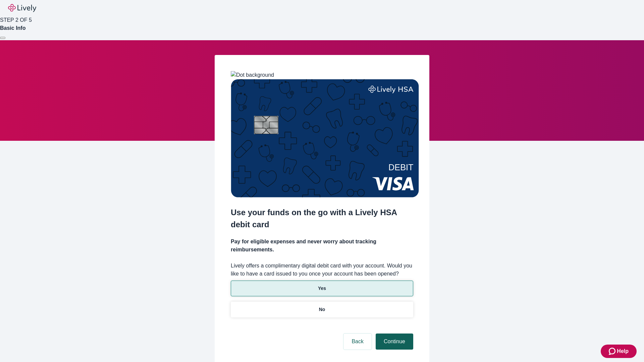  I want to click on label: Lively offers a complimentary digital debit card with your account. Would you like to have a card..., so click(322, 270).